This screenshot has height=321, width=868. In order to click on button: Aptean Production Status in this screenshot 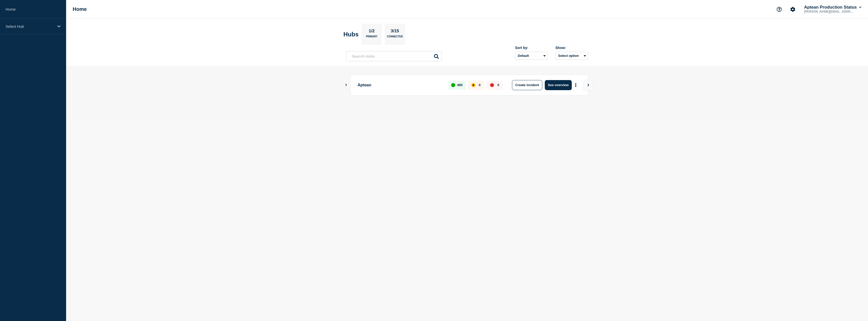, I will do `click(833, 7)`.